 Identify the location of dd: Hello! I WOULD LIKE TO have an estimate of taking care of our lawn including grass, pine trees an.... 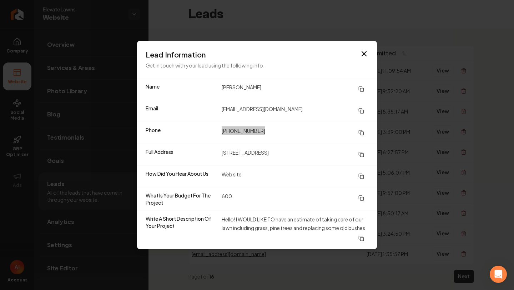
(295, 230).